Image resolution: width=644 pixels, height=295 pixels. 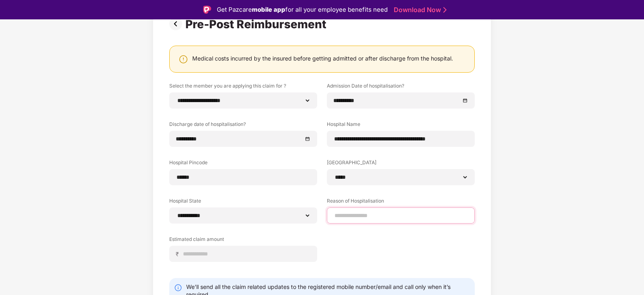 What do you see at coordinates (183, 60) in the screenshot?
I see `img: svg+xml;base64,PHN2ZyBpZD0iV2FybmluZ18tXzI0eDI0IiBkYXRhLW5hbWU9Ildhcm5pbmcgLSAyNHgyNCIgeG1sbnM9Im...` at bounding box center [183, 60].